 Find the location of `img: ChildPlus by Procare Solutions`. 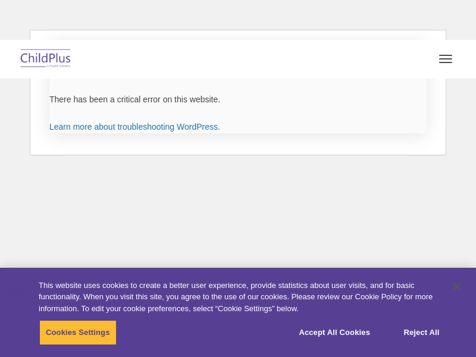

img: ChildPlus by Procare Solutions is located at coordinates (46, 59).